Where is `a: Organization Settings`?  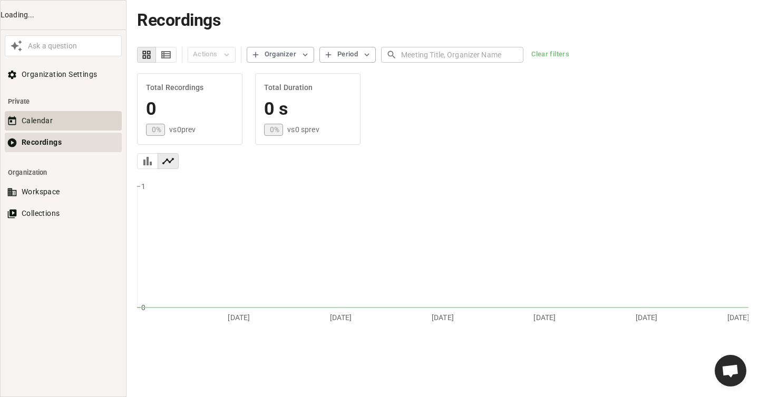 a: Organization Settings is located at coordinates (63, 74).